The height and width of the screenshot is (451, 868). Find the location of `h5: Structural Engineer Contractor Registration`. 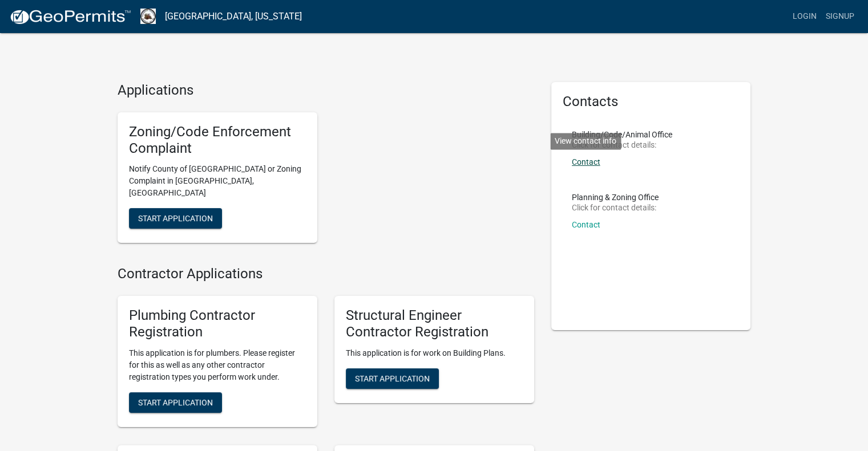

h5: Structural Engineer Contractor Registration is located at coordinates (435, 324).